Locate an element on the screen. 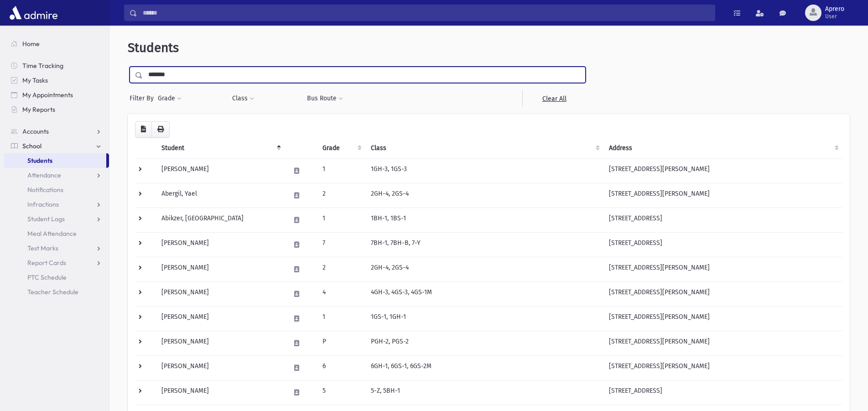 The width and height of the screenshot is (868, 411). img: AdmirePro is located at coordinates (33, 13).